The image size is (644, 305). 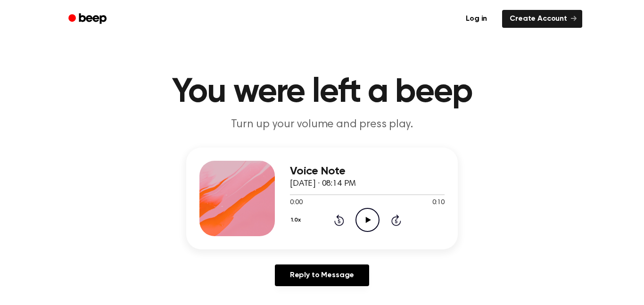 I want to click on a: Log in, so click(x=476, y=19).